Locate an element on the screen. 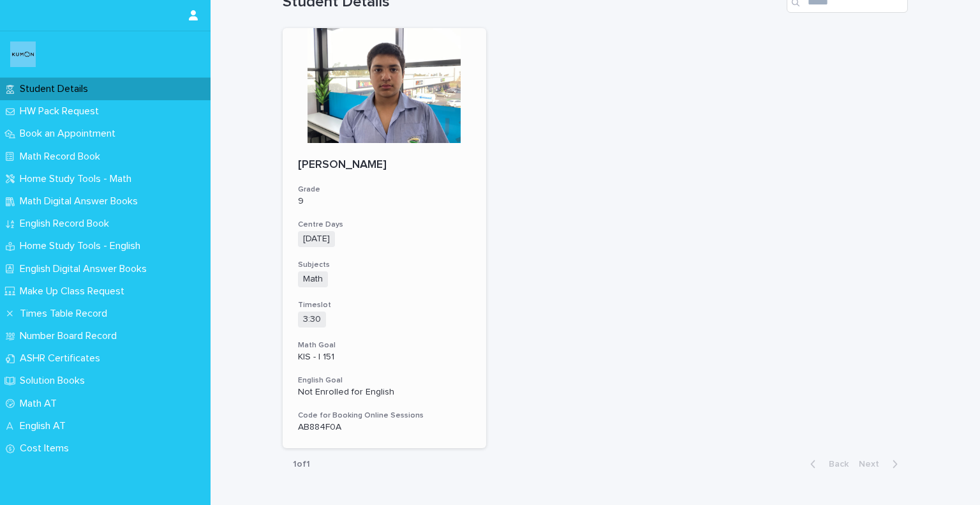 This screenshot has width=980, height=505. span: 3:30 is located at coordinates (312, 319).